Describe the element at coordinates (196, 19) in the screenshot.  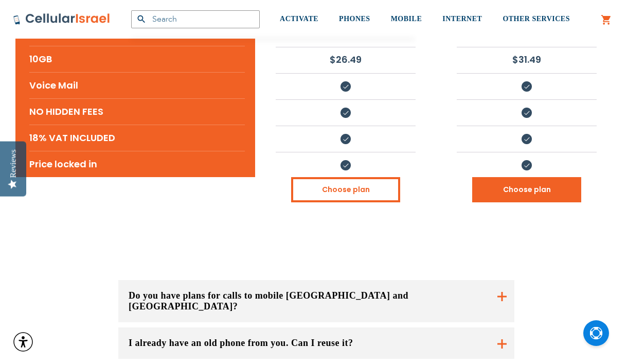
I see `input: Search` at that location.